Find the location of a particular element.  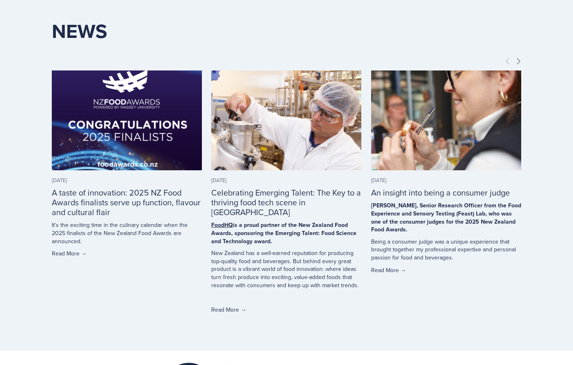

h1: News is located at coordinates (287, 31).